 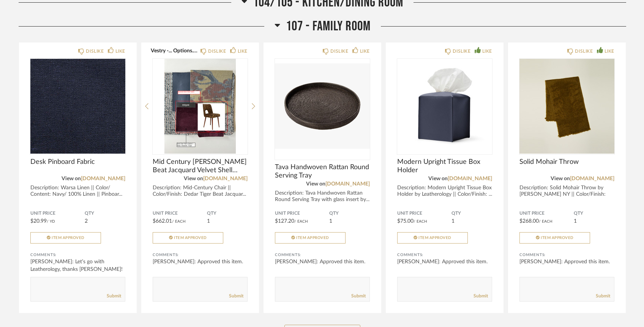 What do you see at coordinates (323, 197) in the screenshot?
I see `div: Description: Tava Handwoven Rattan Round Serving Tray with glass insert by...` at bounding box center [323, 197].